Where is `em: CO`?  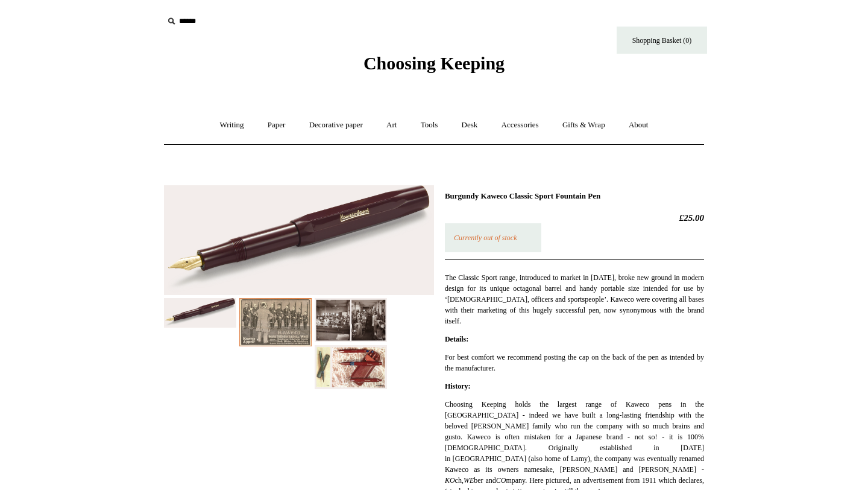 em: CO is located at coordinates (501, 480).